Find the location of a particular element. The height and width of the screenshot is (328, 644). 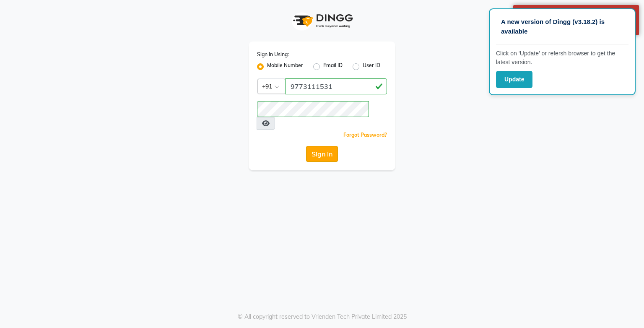

label: Mobile Number is located at coordinates (285, 67).